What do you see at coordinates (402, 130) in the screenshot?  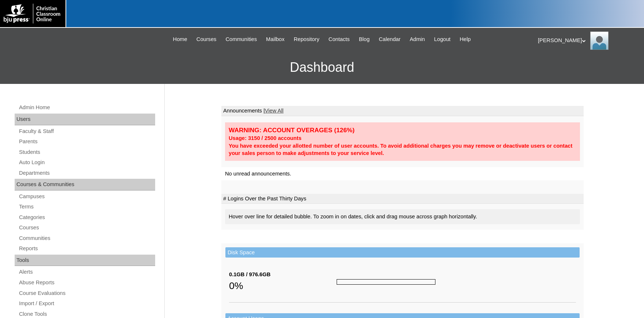 I see `div: WARNING: ACCOUNT OVERAGES (126%)` at bounding box center [402, 130].